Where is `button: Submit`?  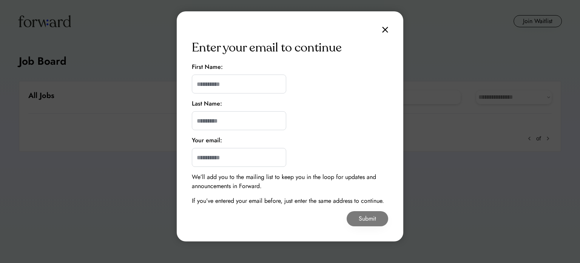
button: Submit is located at coordinates (368, 218).